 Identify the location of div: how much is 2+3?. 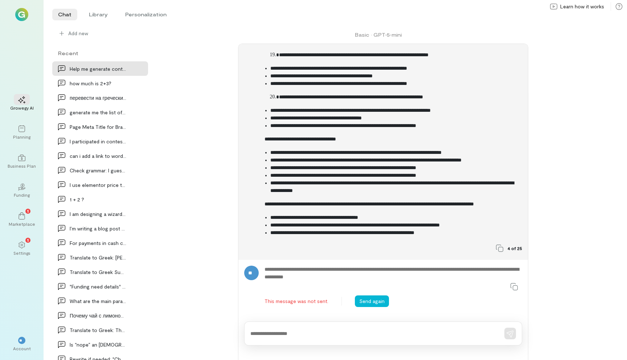
(98, 83).